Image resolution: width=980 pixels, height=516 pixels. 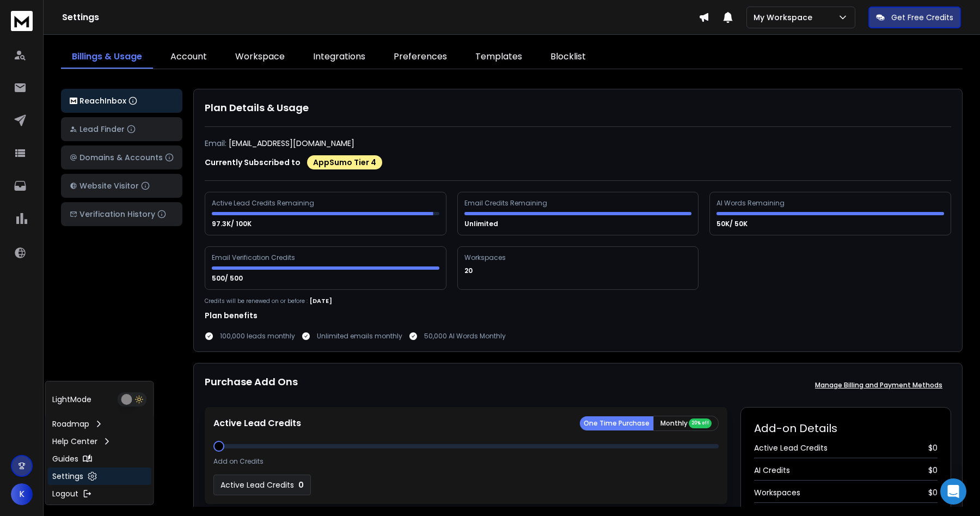 What do you see at coordinates (100, 441) in the screenshot?
I see `a: Help Center` at bounding box center [100, 441].